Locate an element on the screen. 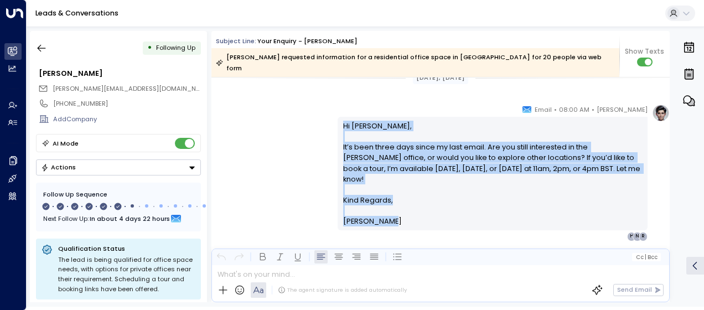 The width and height of the screenshot is (704, 310). button: Undo is located at coordinates (221, 257).